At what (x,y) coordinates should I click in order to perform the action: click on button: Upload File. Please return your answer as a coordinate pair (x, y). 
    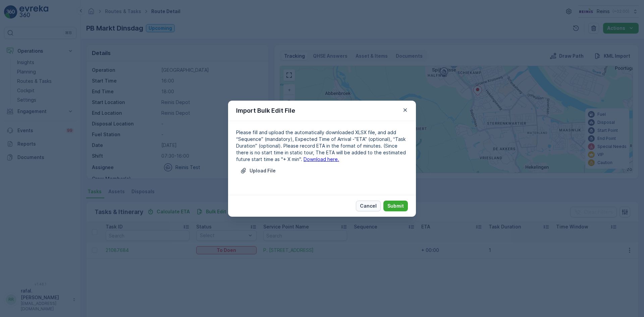
    Looking at the image, I should click on (258, 171).